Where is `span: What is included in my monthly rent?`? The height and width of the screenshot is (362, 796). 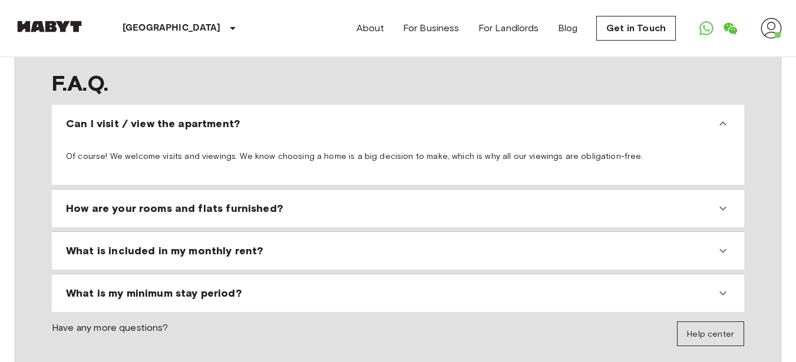
span: What is included in my monthly rent? is located at coordinates (164, 251).